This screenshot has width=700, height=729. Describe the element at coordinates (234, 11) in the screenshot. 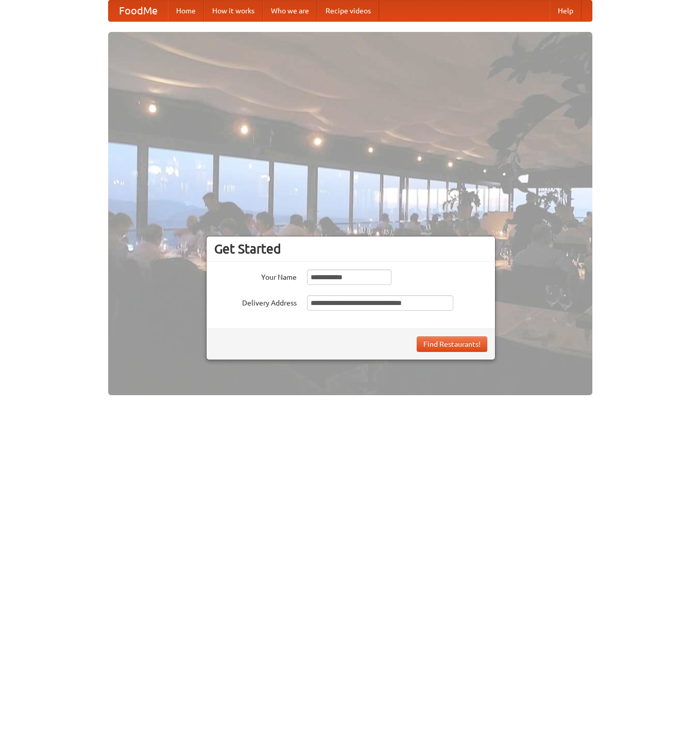

I see `a: How it works` at that location.